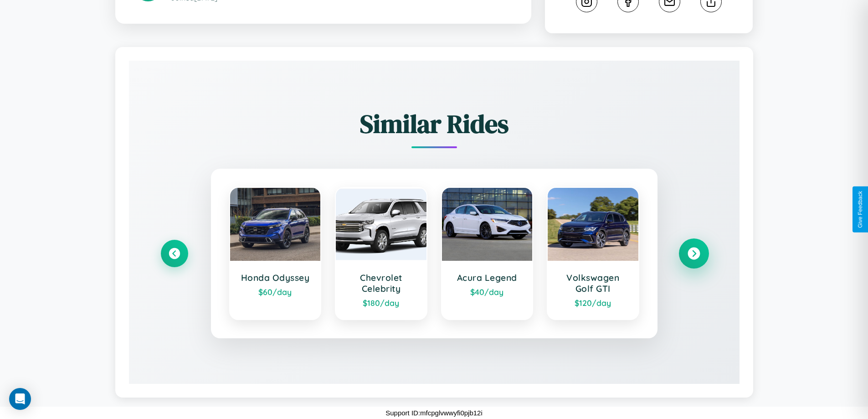 The image size is (868, 419). I want to click on a: Honda Odyssey$60/day, so click(276, 254).